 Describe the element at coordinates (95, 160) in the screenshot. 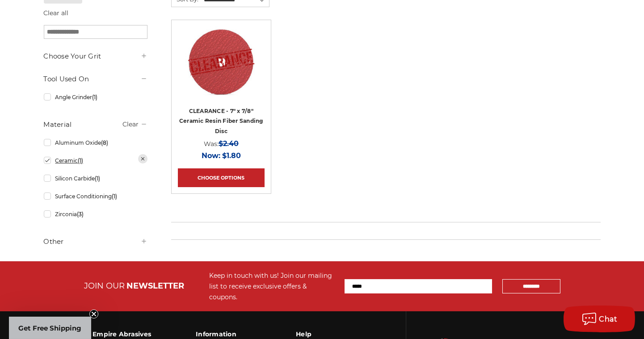

I see `a: Ceramic` at that location.